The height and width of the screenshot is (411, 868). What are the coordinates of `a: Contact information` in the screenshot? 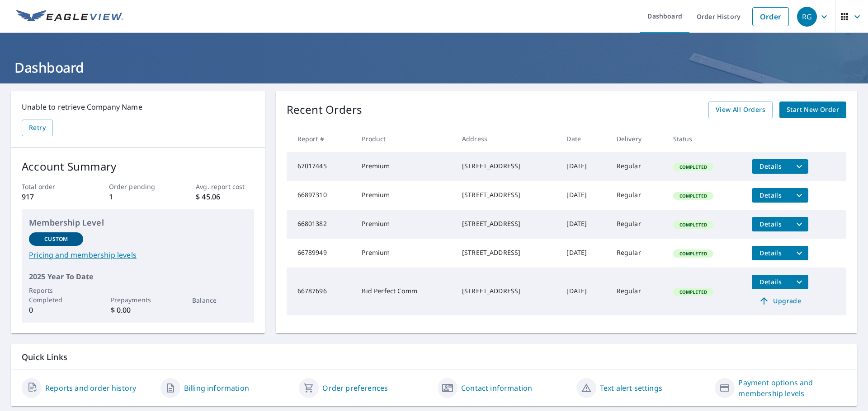 It's located at (496, 388).